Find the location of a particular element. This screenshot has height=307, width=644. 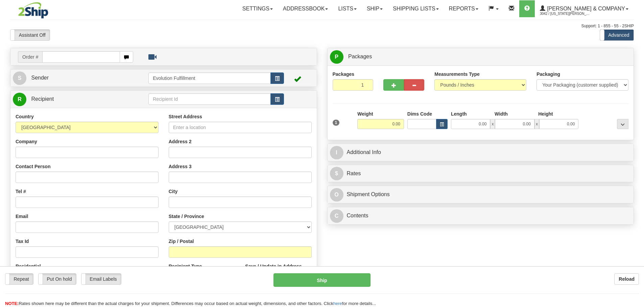

span: Recipient is located at coordinates (42, 99).